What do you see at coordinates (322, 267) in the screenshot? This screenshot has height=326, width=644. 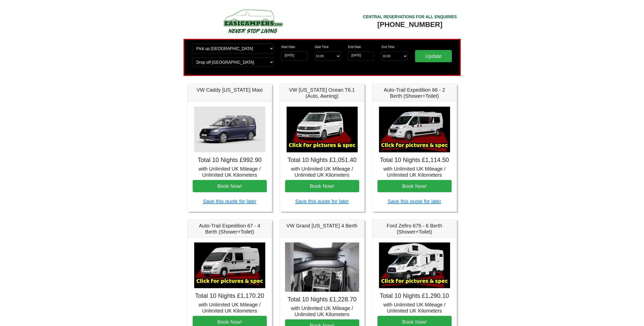 I see `img: VW Grand California 4 Berth` at bounding box center [322, 267].